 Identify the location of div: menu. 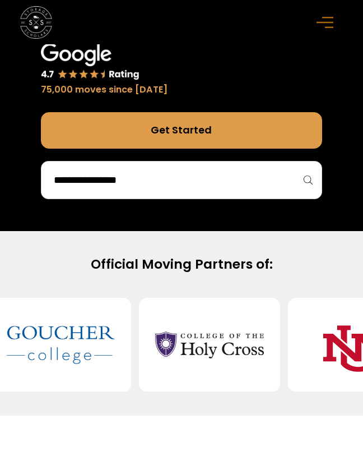
(327, 22).